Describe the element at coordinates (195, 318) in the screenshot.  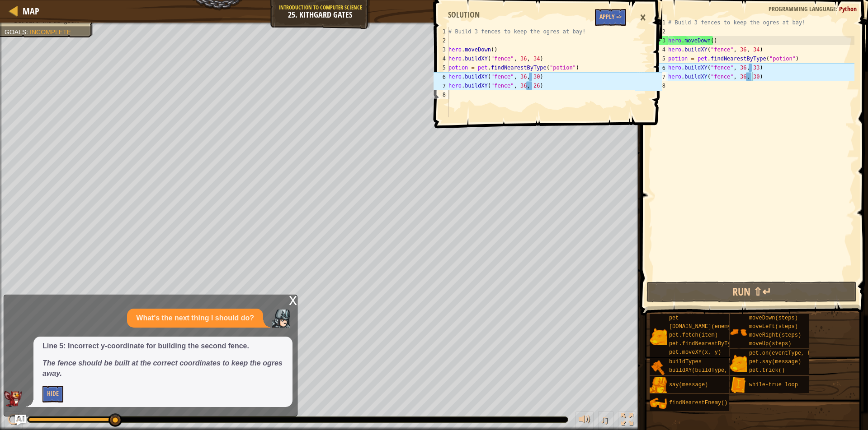
I see `p: What's the next thing I should do?` at that location.